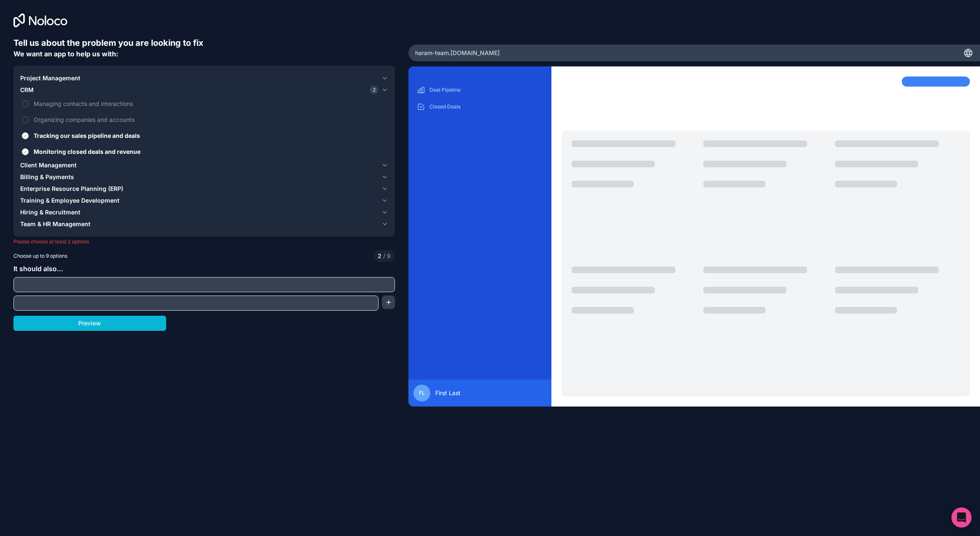 The image size is (980, 536). What do you see at coordinates (204, 90) in the screenshot?
I see `button: CRM2` at bounding box center [204, 90].